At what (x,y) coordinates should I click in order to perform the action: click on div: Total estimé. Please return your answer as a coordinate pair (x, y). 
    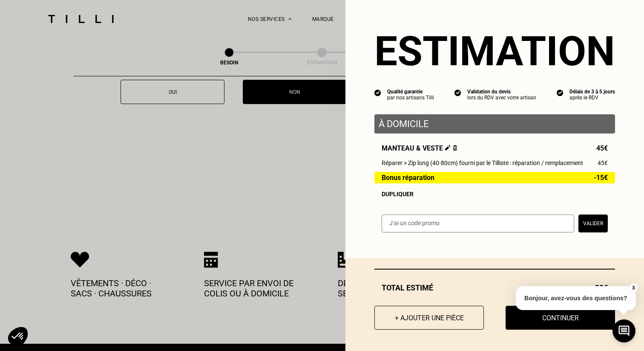
    Looking at the image, I should click on (495, 287).